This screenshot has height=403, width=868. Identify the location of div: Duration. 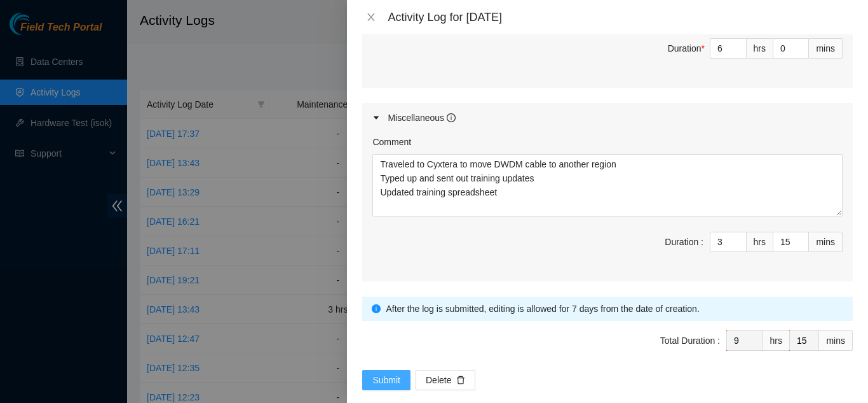
(686, 48).